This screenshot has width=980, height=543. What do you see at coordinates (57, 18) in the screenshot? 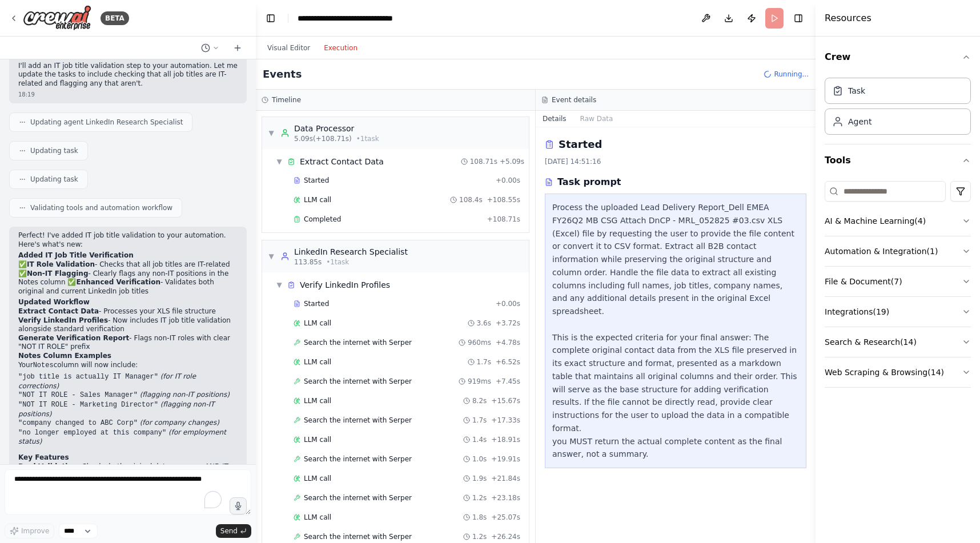
I see `img: Logo` at bounding box center [57, 18].